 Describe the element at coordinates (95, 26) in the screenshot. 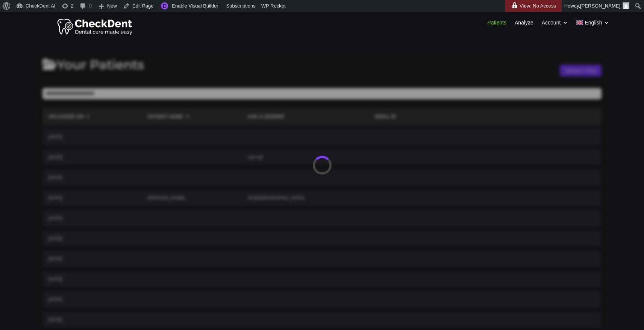

I see `img: Checkdent Logo` at that location.